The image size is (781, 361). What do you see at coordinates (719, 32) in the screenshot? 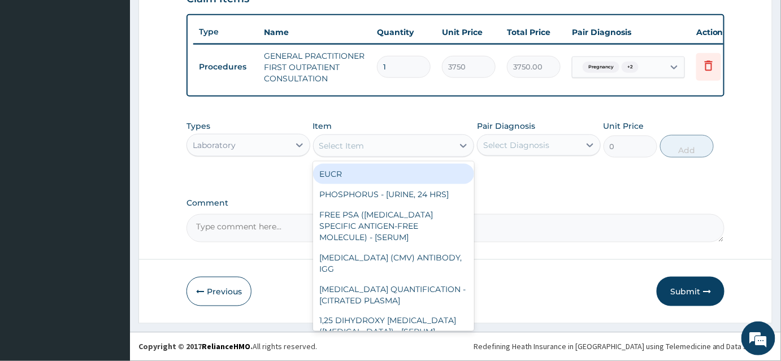
I see `th: Actions` at bounding box center [719, 32].